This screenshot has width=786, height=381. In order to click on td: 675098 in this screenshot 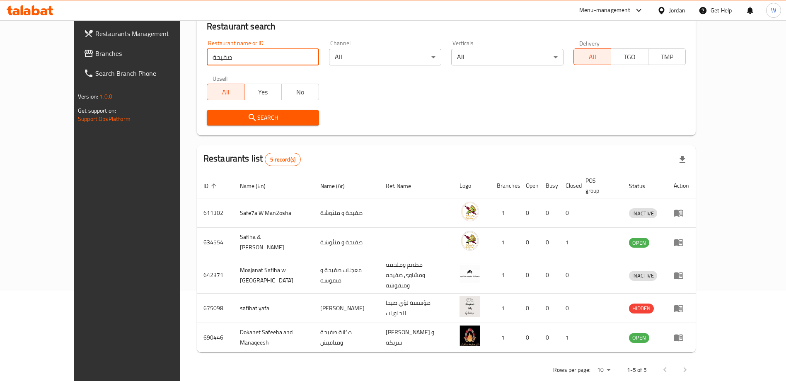, I will do `click(215, 308)`.